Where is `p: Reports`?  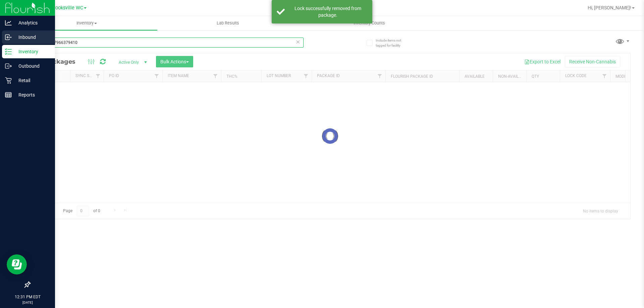 p: Reports is located at coordinates (32, 95).